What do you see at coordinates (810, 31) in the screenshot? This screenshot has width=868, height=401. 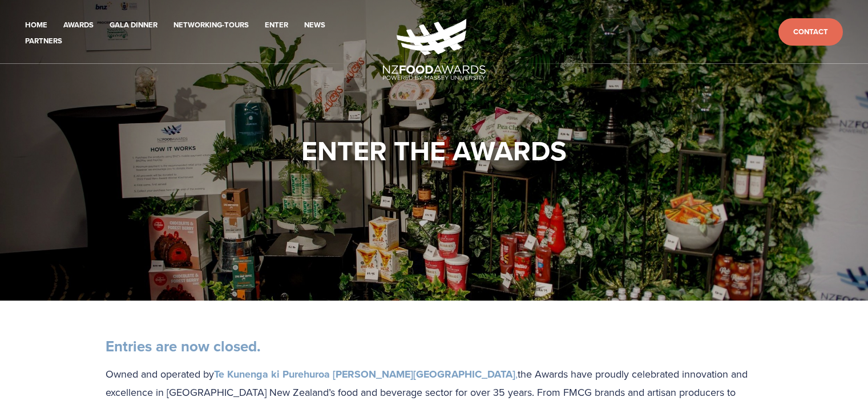 I see `a: Contact` at bounding box center [810, 31].